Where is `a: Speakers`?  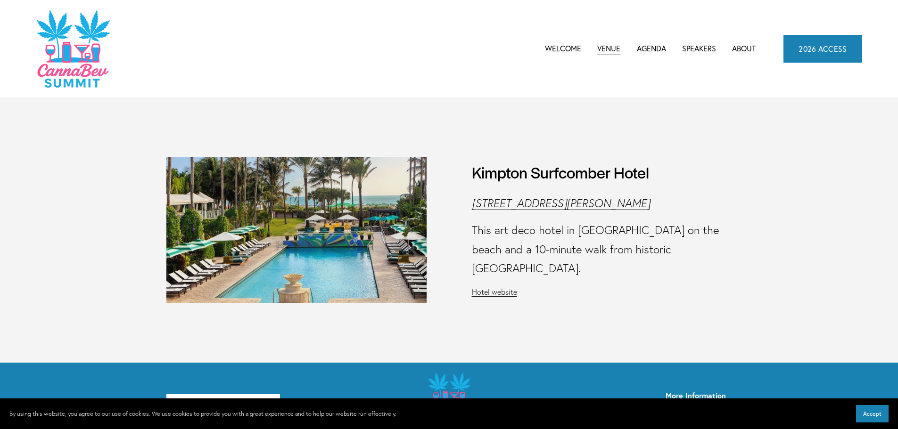 a: Speakers is located at coordinates (699, 49).